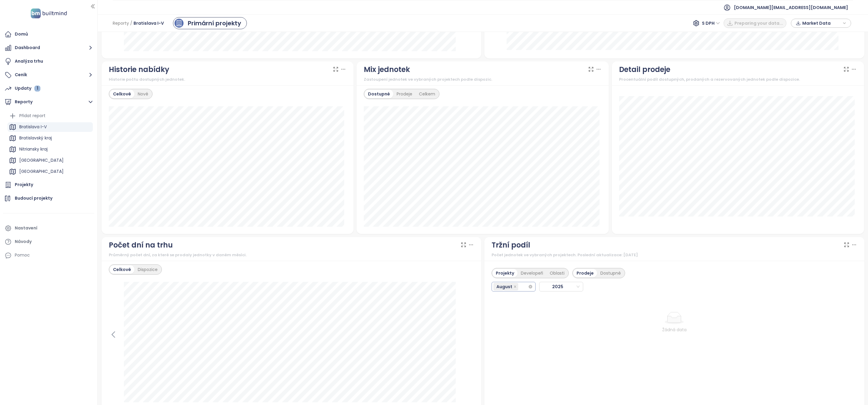 The image size is (868, 405). Describe the element at coordinates (227, 80) in the screenshot. I see `div: Historie počtu dostupných jednotek.` at that location.